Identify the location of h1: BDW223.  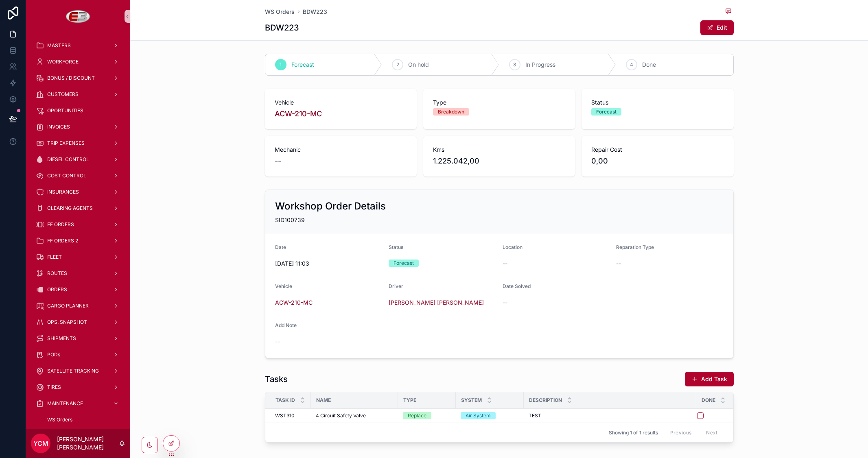
(282, 28).